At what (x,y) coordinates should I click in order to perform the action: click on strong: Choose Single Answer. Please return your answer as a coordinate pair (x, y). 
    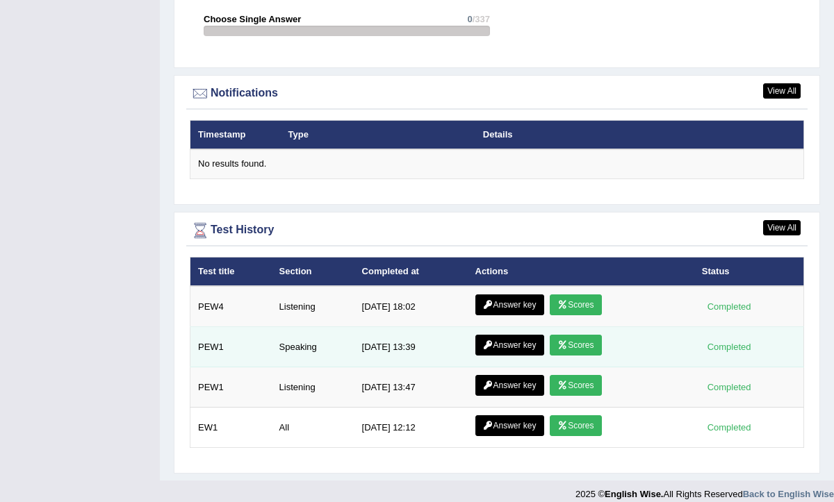
    Looking at the image, I should click on (252, 19).